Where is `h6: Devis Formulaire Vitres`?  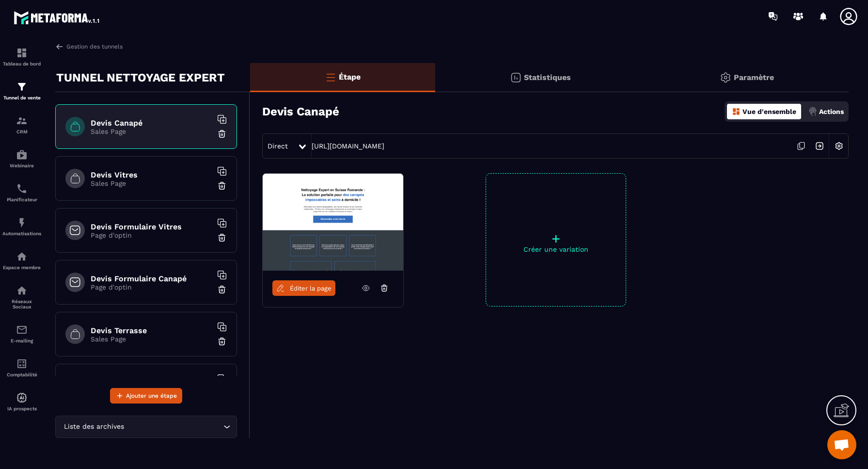 h6: Devis Formulaire Vitres is located at coordinates (151, 227).